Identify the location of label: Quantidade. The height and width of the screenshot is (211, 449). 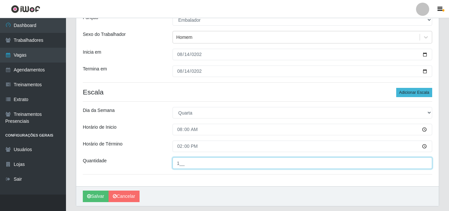
(95, 161).